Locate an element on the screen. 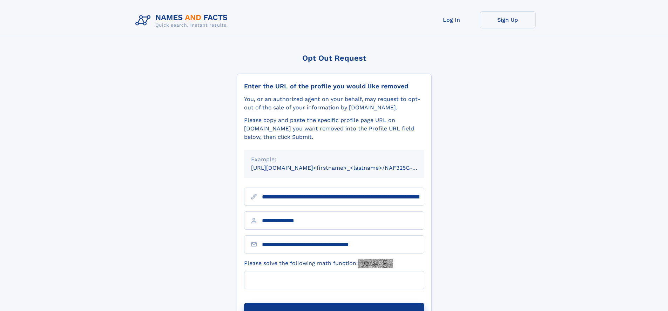 The image size is (668, 311). a: Log In is located at coordinates (452, 20).